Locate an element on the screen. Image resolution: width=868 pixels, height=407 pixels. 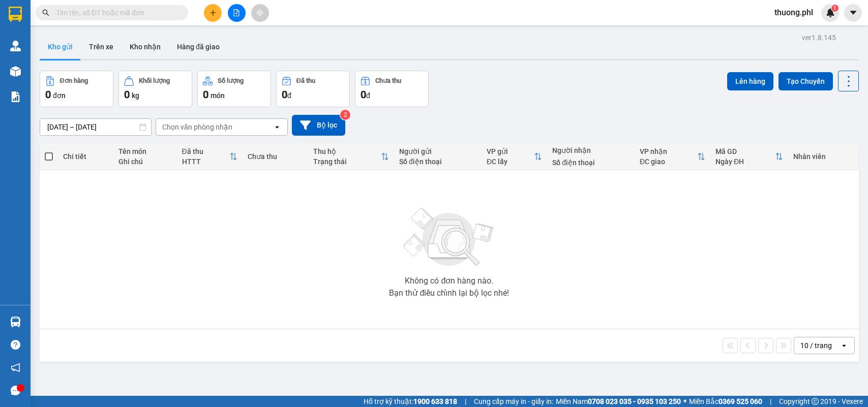
div: Trạng thái is located at coordinates (347, 161).